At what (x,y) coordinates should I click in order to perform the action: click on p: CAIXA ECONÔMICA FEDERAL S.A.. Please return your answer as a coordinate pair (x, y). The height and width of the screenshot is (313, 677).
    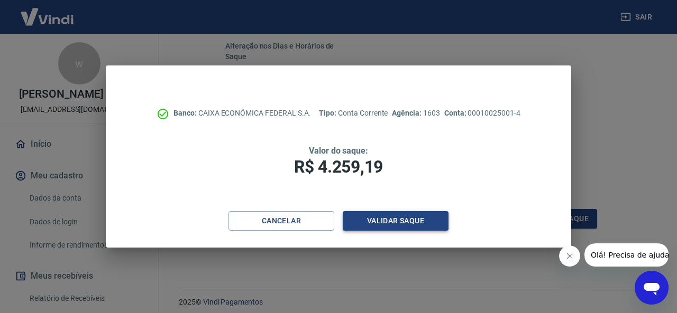
    Looking at the image, I should click on (242, 113).